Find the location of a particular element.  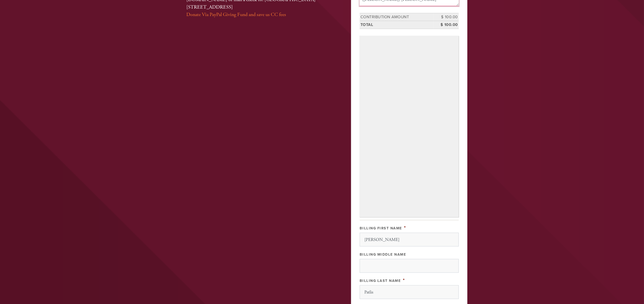

label: Billing First Name is located at coordinates (381, 228).